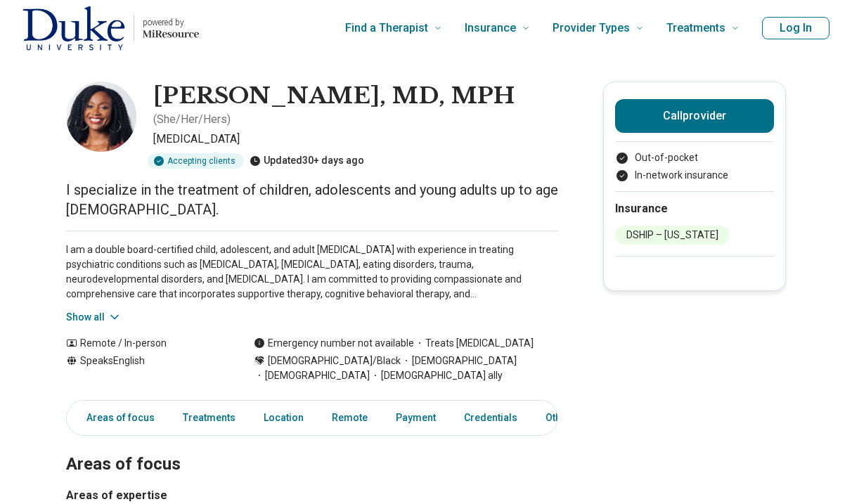  What do you see at coordinates (491, 417) in the screenshot?
I see `a: Credentials` at bounding box center [491, 417].